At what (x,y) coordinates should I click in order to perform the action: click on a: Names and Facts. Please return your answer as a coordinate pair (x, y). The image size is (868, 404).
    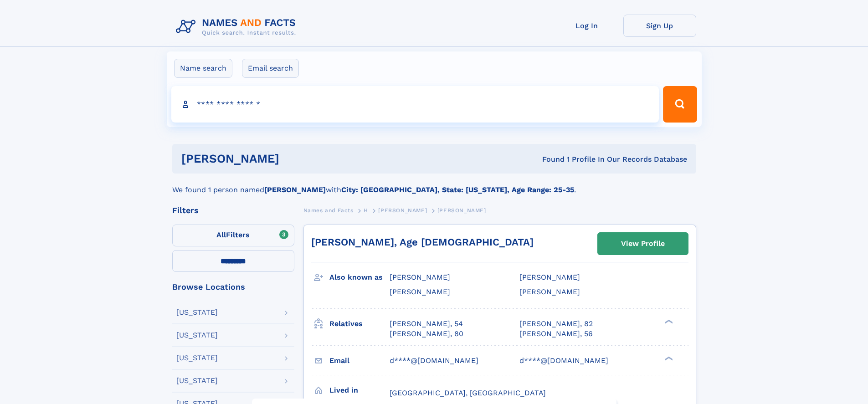
    Looking at the image, I should click on (328, 210).